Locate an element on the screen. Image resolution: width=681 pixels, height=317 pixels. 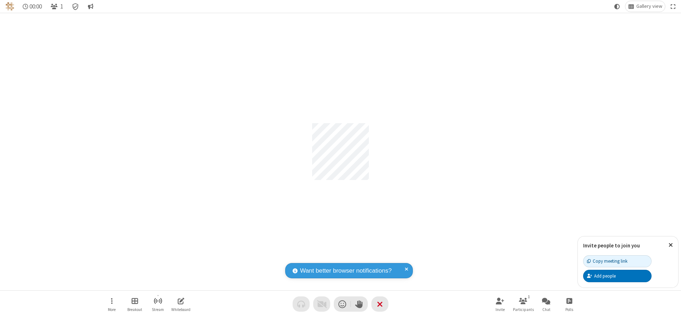
button: Conversation is located at coordinates (91, 6).